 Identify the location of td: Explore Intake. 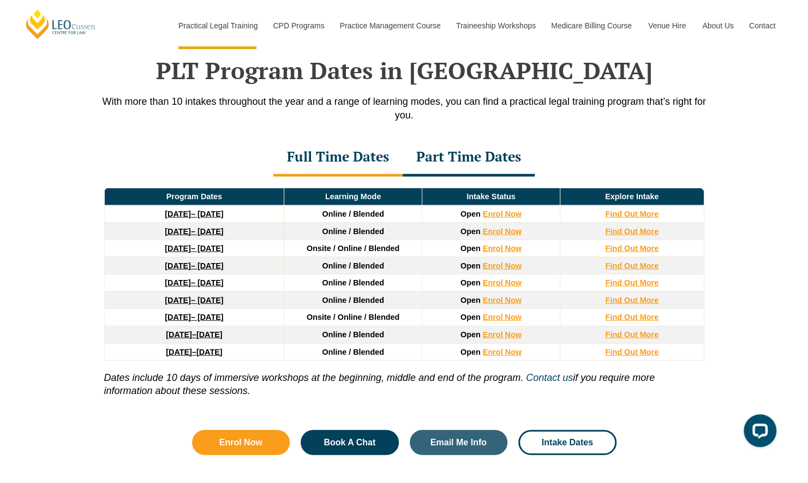
(632, 197).